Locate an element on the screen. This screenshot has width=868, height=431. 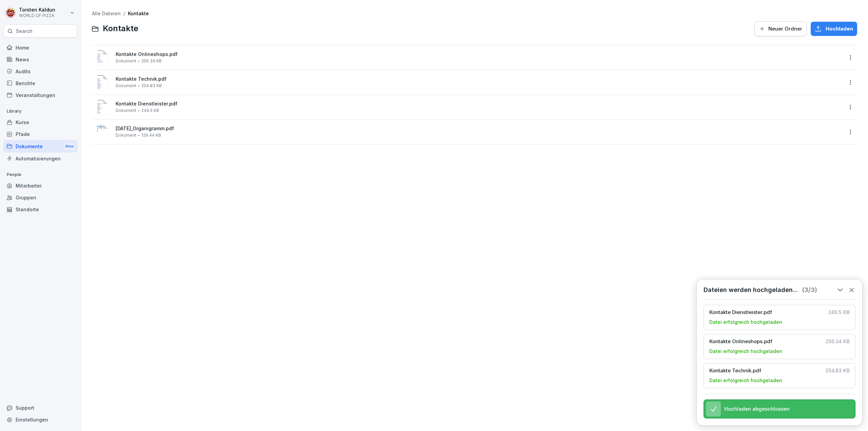
span: Neuer Ordner is located at coordinates (785, 29).